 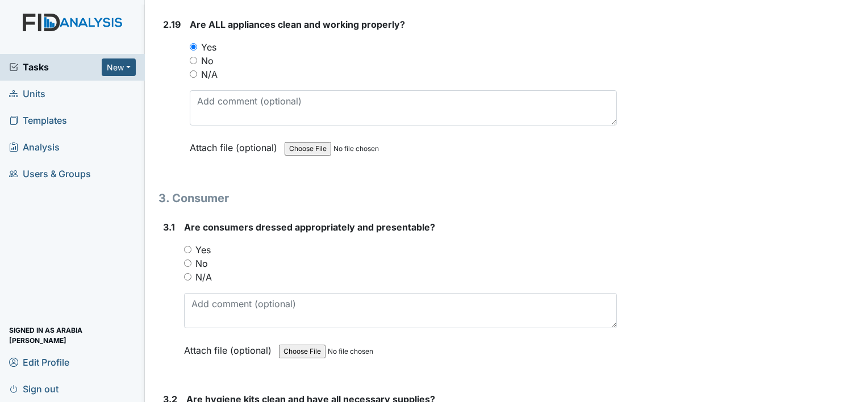 What do you see at coordinates (28, 94) in the screenshot?
I see `span: Units` at bounding box center [28, 94].